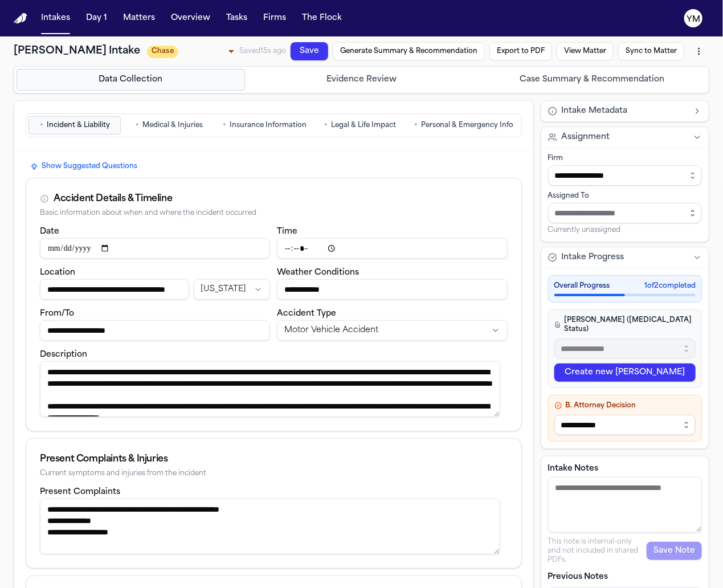 Image resolution: width=723 pixels, height=588 pixels. I want to click on label: Present Complaints, so click(80, 492).